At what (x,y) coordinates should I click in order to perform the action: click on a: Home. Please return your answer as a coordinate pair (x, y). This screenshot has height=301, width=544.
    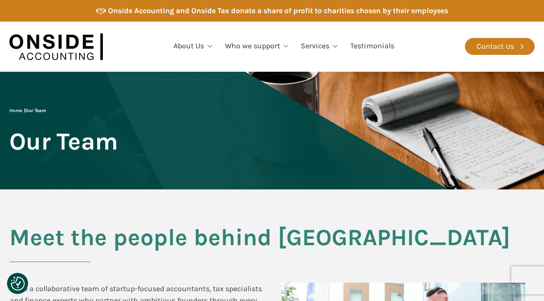
    Looking at the image, I should click on (15, 110).